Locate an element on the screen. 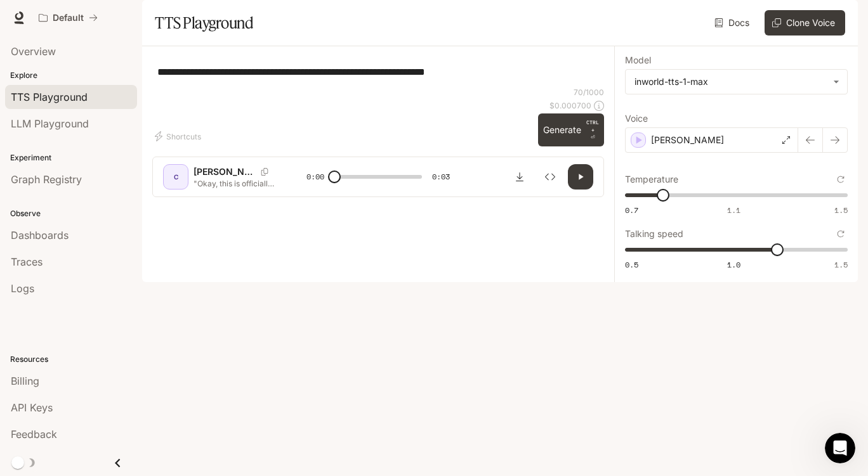  button: Inspect is located at coordinates (550, 177).